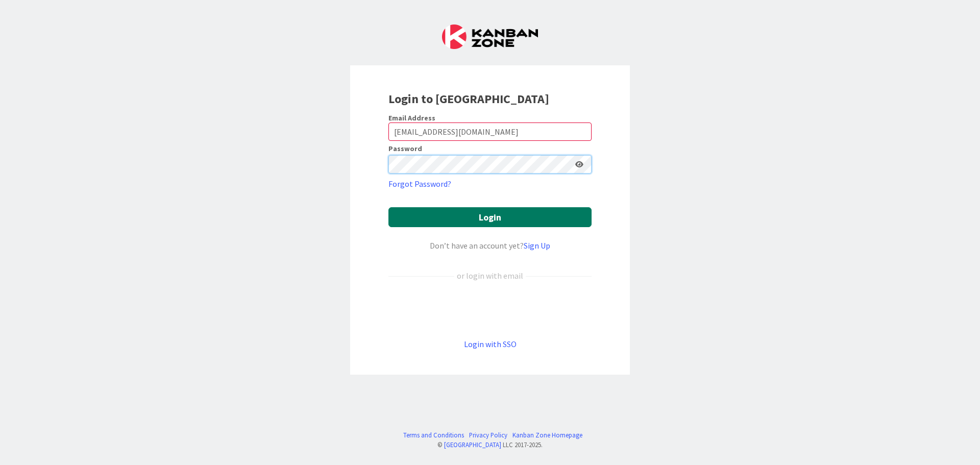 The width and height of the screenshot is (980, 465). I want to click on label: Email Address, so click(412, 118).